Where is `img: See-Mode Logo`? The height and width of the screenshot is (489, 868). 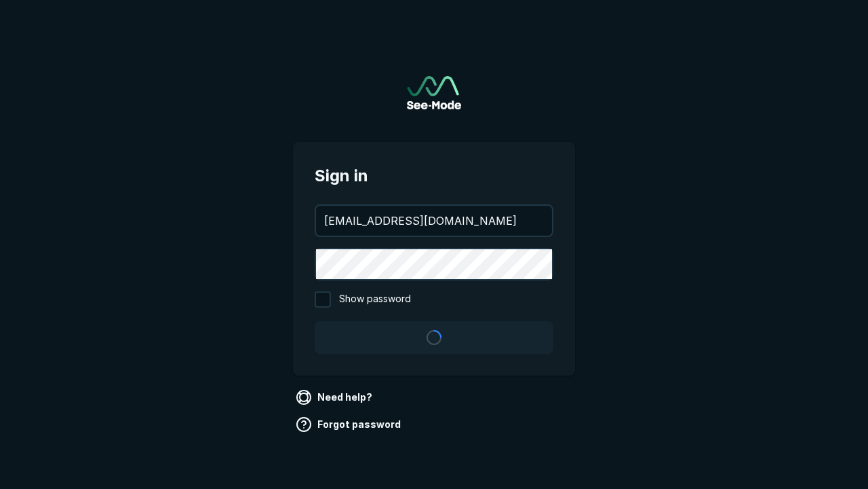 img: See-Mode Logo is located at coordinates (434, 92).